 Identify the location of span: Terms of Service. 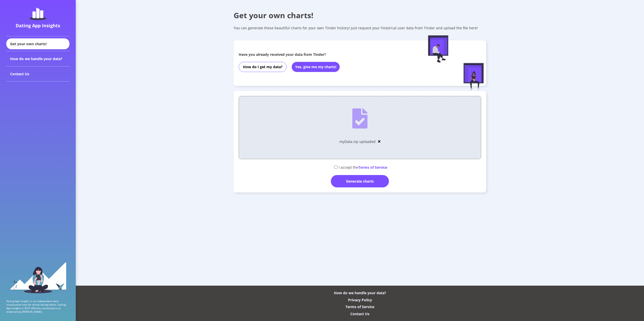
(373, 167).